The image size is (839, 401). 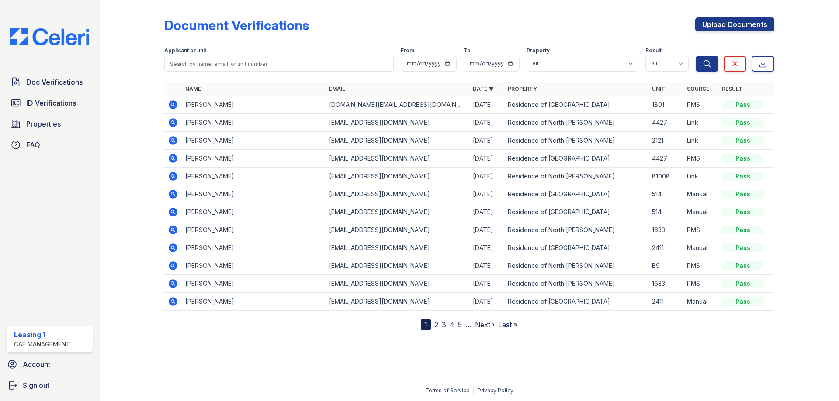 What do you see at coordinates (50, 145) in the screenshot?
I see `a: FAQ` at bounding box center [50, 145].